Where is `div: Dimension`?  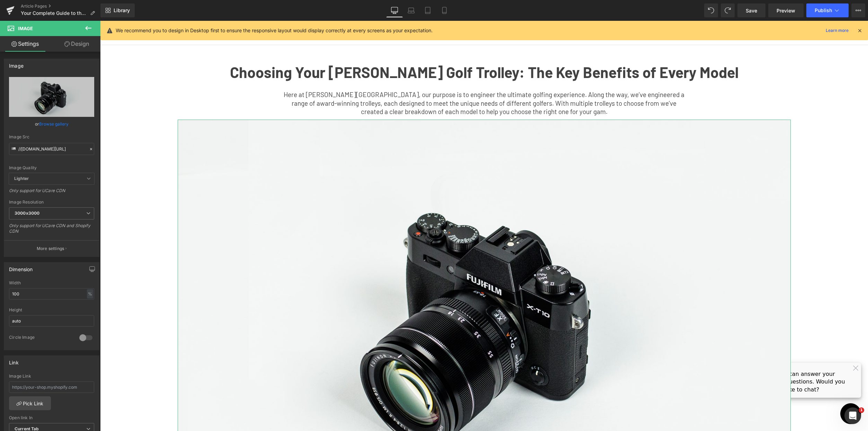 div: Dimension is located at coordinates (21, 268).